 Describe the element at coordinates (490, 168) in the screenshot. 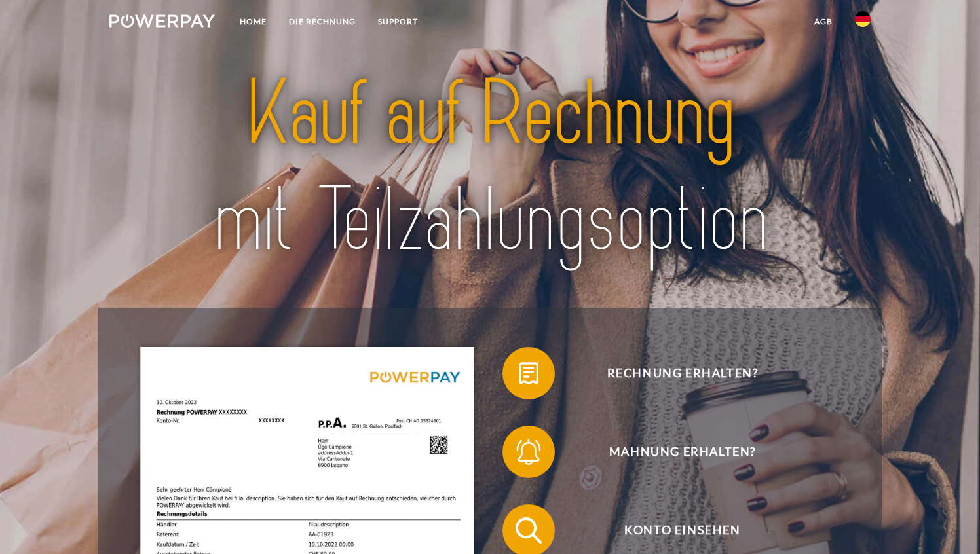

I see `img: title-powerpay_de.svg` at that location.